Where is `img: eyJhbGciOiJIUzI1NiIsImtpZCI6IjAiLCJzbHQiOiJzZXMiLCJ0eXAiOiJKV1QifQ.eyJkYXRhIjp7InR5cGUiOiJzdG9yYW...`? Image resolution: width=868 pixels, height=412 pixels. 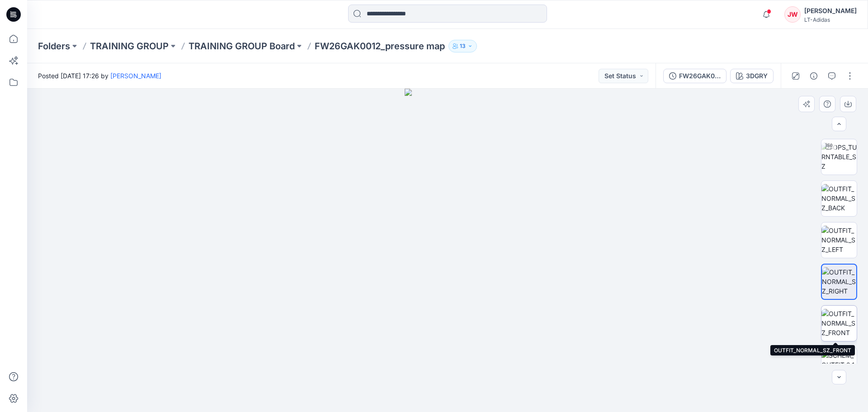
img: eyJhbGciOiJIUzI1NiIsImtpZCI6IjAiLCJzbHQiOiJzZXMiLCJ0eXAiOiJKV1QifQ.eyJkYXRhIjp7InR5cGUiOiJzdG9yYW... is located at coordinates (447, 250).